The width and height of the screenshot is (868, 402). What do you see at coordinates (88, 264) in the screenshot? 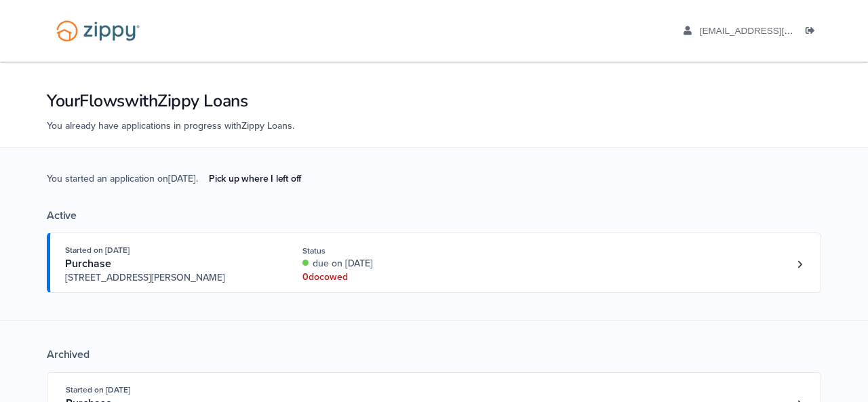
I see `span: Purchase` at bounding box center [88, 264].